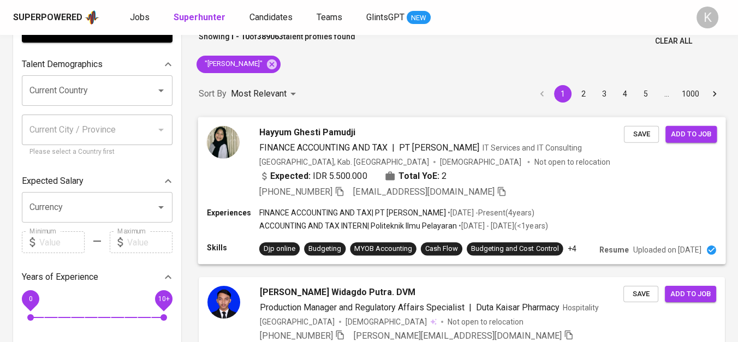 This screenshot has width=738, height=342. I want to click on div: Budgeting, so click(325, 249).